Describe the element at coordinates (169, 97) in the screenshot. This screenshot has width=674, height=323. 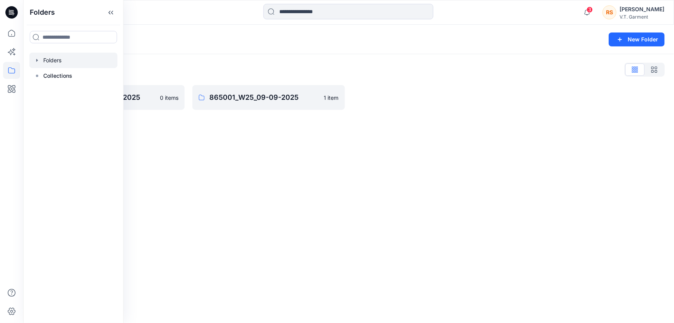
I see `p: 0 items` at that location.